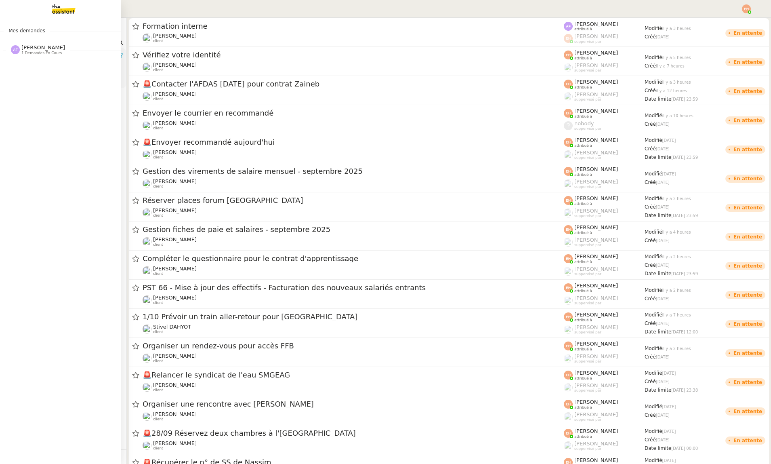 The height and width of the screenshot is (464, 771). I want to click on img: users%2Ff7AvM1H5WROKDkFYQNHz8zv46LV2%2Favatar%2Ffa026806-15e4-4312-a94b-3cc825a940eb, so click(147, 212).